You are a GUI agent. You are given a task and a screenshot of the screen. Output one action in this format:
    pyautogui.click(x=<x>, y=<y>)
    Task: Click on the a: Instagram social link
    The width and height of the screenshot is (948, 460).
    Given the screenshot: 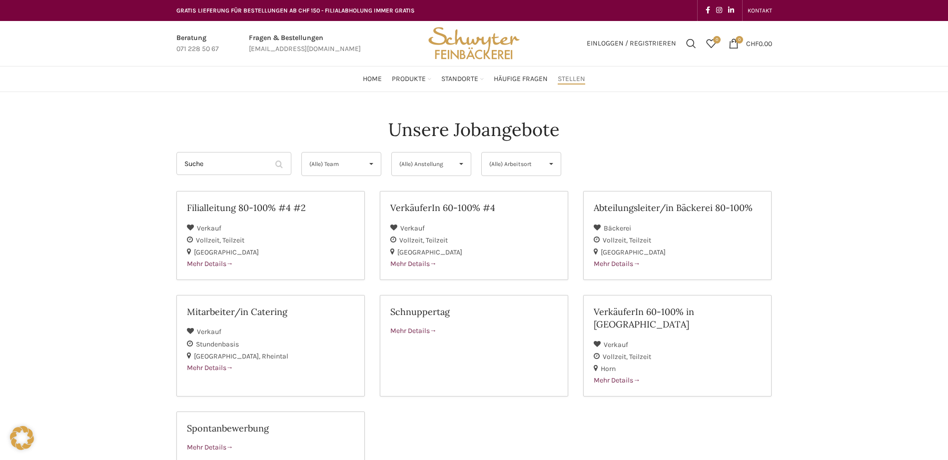 What is the action you would take?
    pyautogui.click(x=719, y=10)
    